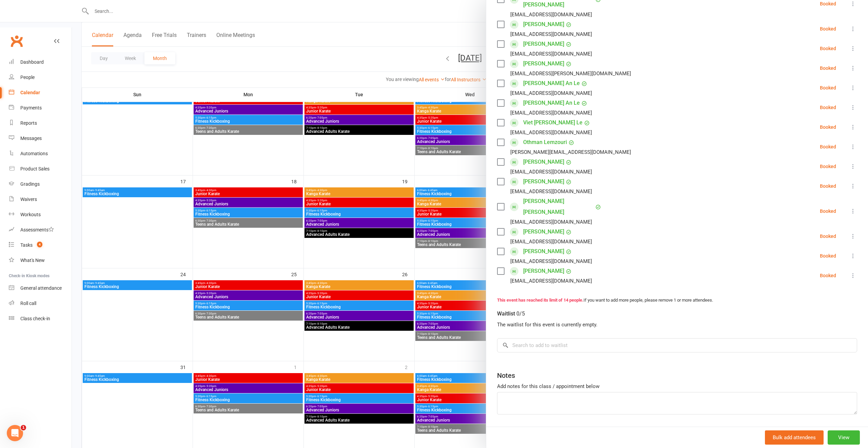  What do you see at coordinates (35, 169) in the screenshot?
I see `div: Product Sales` at bounding box center [35, 169].